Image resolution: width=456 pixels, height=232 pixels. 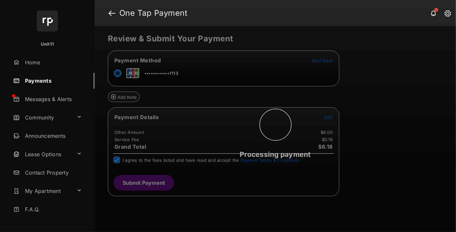 I want to click on a: Community, so click(x=42, y=118).